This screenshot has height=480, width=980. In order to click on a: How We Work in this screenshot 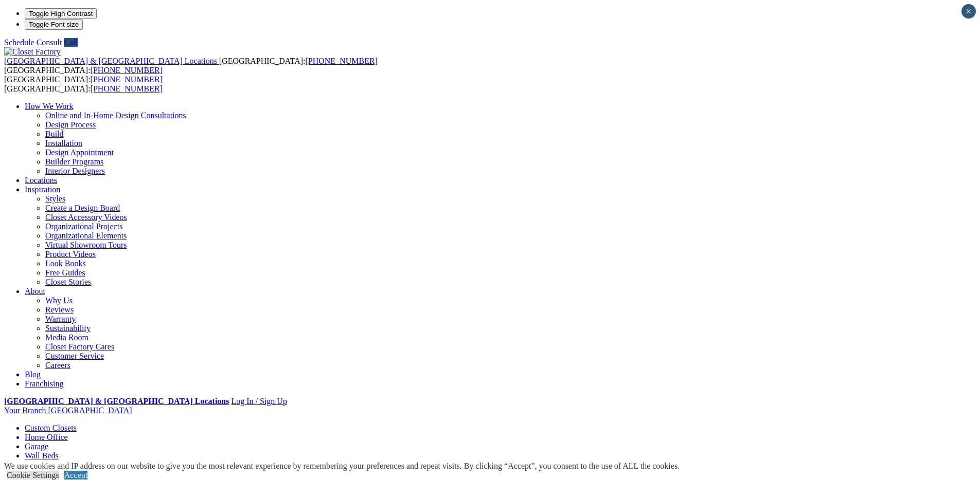, I will do `click(49, 106)`.